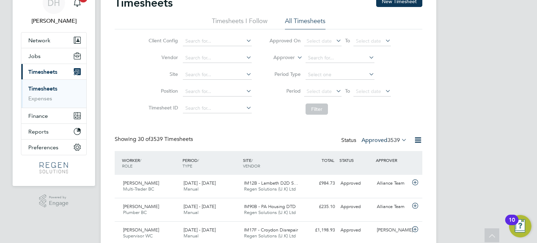  Describe the element at coordinates (317, 109) in the screenshot. I see `button: Filter` at that location.